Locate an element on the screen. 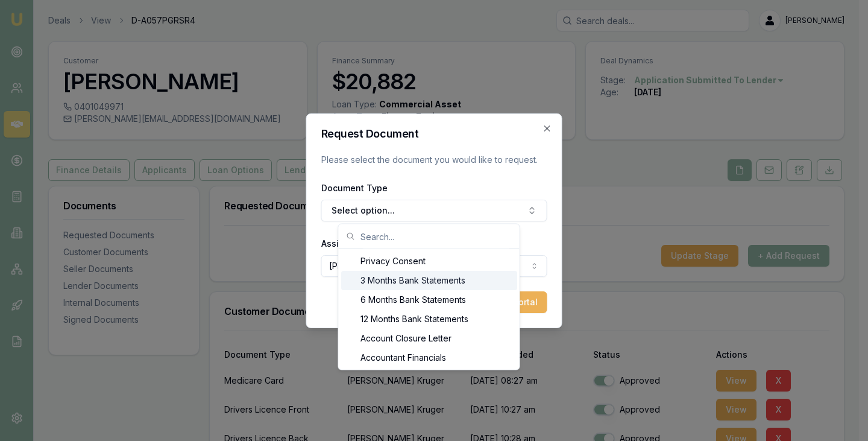 Image resolution: width=868 pixels, height=441 pixels. h2: Request Document is located at coordinates (434, 134).